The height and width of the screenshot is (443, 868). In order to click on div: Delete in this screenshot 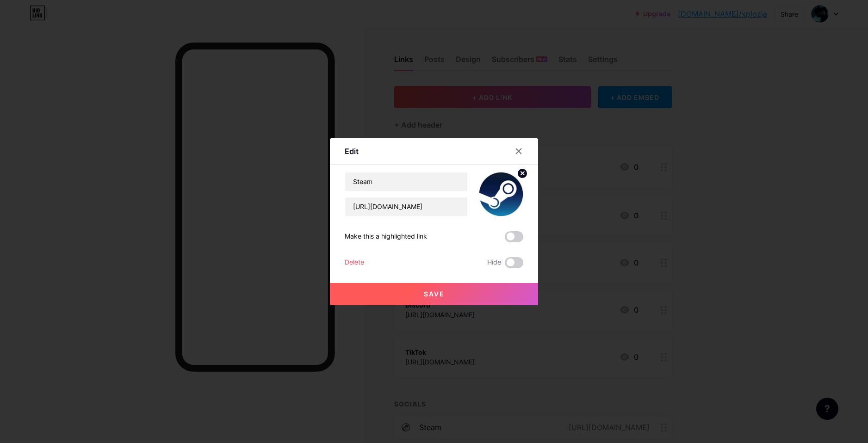, I will do `click(354, 263)`.